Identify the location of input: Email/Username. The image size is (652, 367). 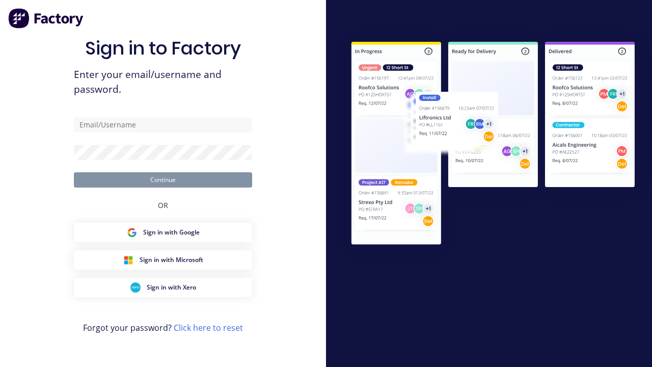
(163, 125).